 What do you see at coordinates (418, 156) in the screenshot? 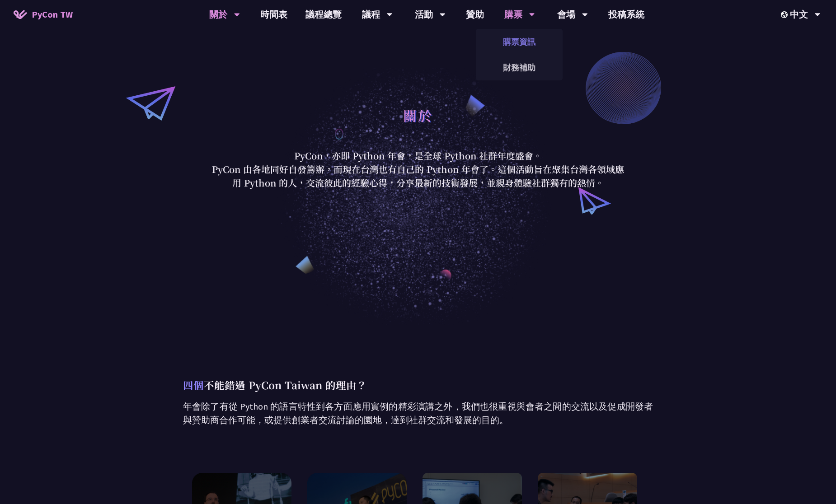
I see `p: PyCon，亦即 Python 年會，是全球 Python 社群年度盛會。` at bounding box center [418, 156].